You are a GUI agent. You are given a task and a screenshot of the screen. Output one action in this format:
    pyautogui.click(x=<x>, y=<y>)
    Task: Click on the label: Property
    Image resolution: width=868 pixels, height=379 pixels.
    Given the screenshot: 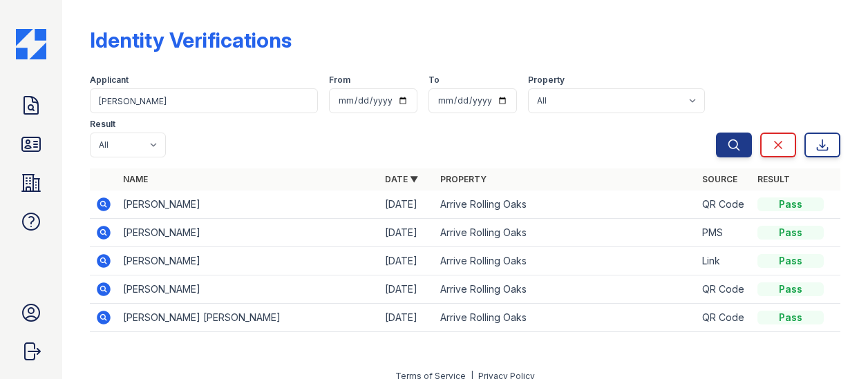 What is the action you would take?
    pyautogui.click(x=546, y=80)
    